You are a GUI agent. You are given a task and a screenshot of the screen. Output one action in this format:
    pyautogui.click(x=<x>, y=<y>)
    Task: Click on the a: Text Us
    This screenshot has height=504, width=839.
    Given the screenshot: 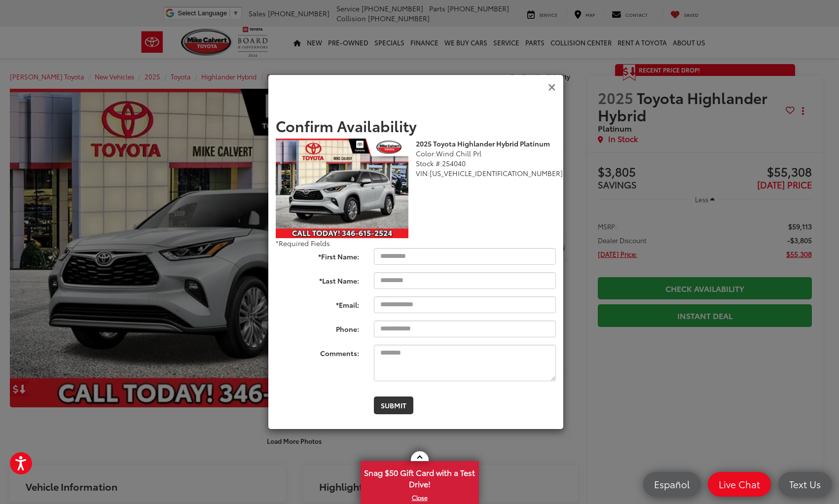 What is the action you would take?
    pyautogui.click(x=805, y=485)
    